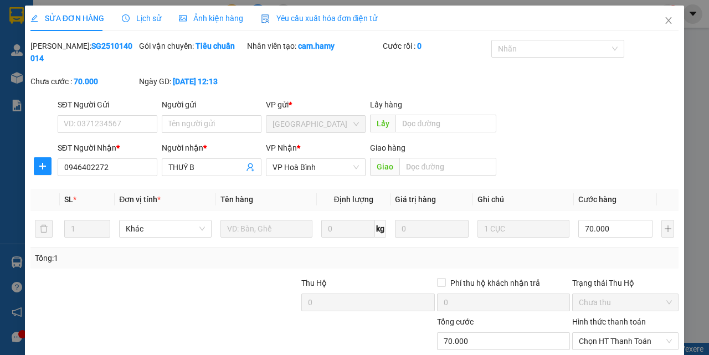 This screenshot has height=355, width=709. I want to click on input: VD: Bàn, Ghế, so click(266, 229).